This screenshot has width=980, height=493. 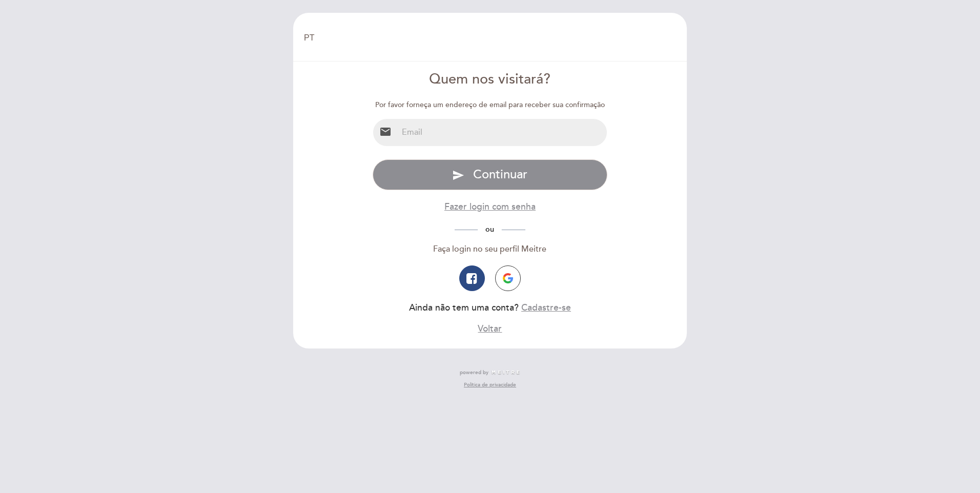 I want to click on button: send Continuar, so click(x=490, y=175).